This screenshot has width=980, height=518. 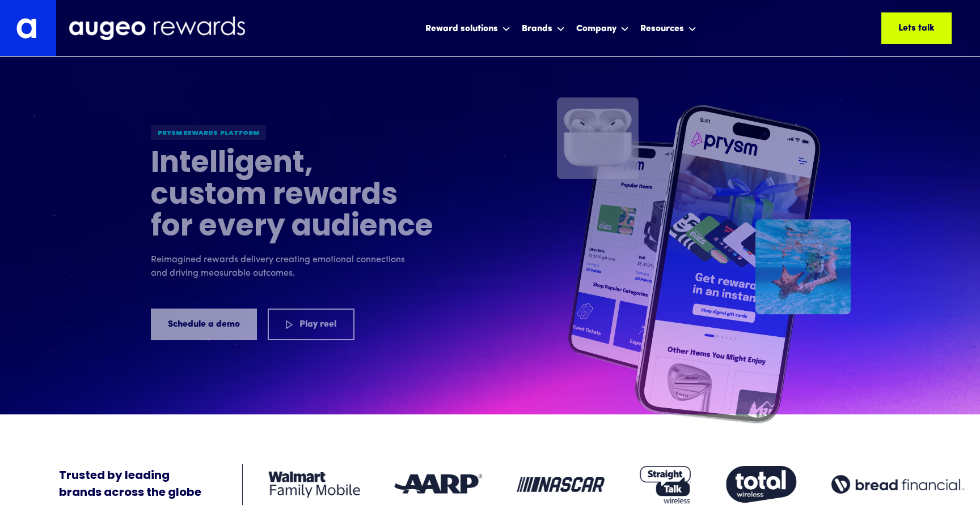 I want to click on a: Play reel, so click(x=310, y=325).